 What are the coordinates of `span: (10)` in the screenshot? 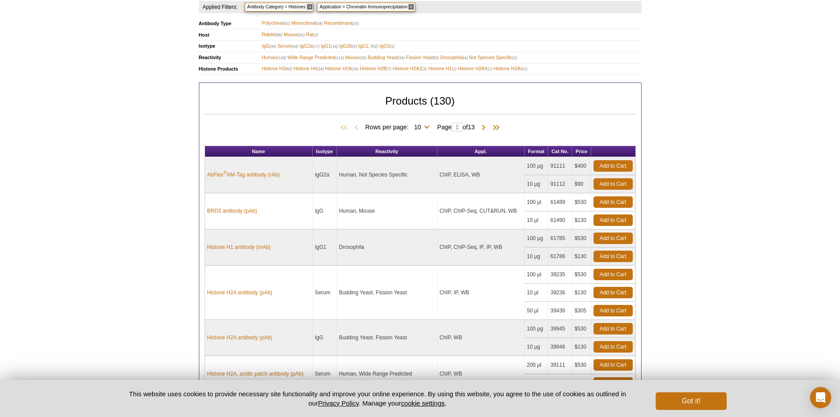 It's located at (355, 69).